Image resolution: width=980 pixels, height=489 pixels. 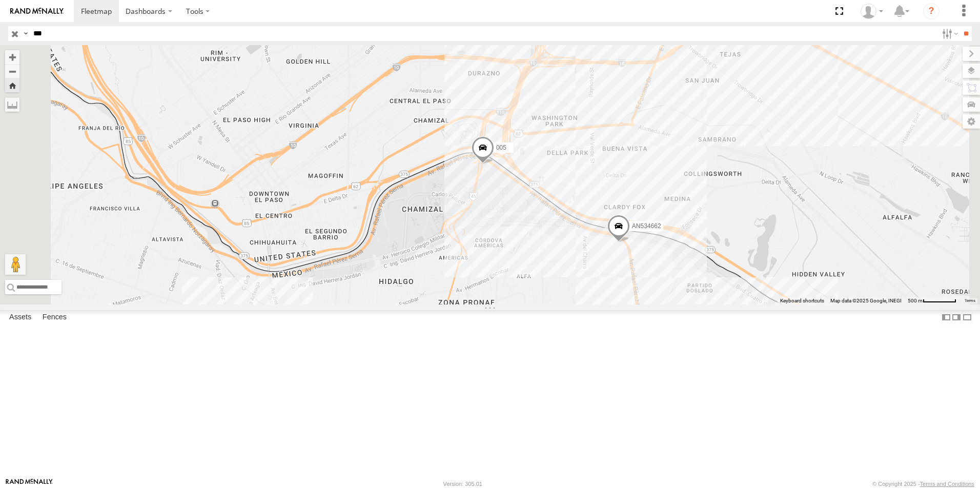 I want to click on label: Fences, so click(x=54, y=317).